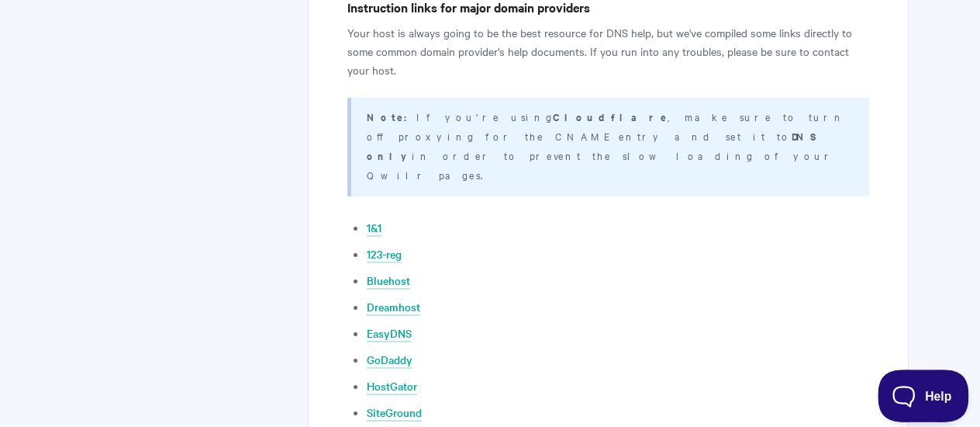 The image size is (980, 427). I want to click on strong: Cloudflare, so click(610, 117).